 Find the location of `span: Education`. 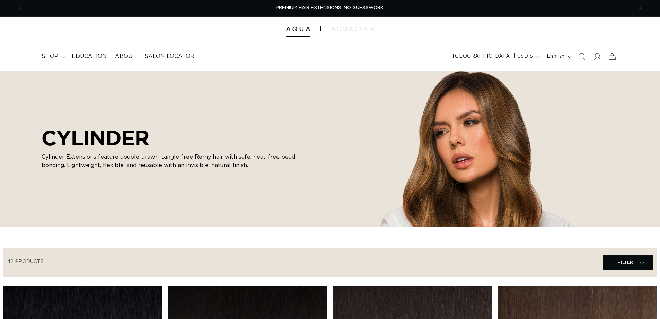

span: Education is located at coordinates (89, 56).